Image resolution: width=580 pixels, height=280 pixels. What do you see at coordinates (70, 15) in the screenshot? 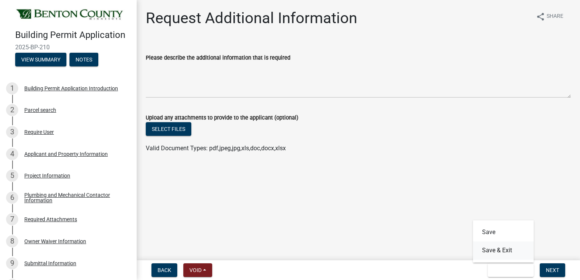
I see `img: Benton County, Minnesota` at bounding box center [70, 15].